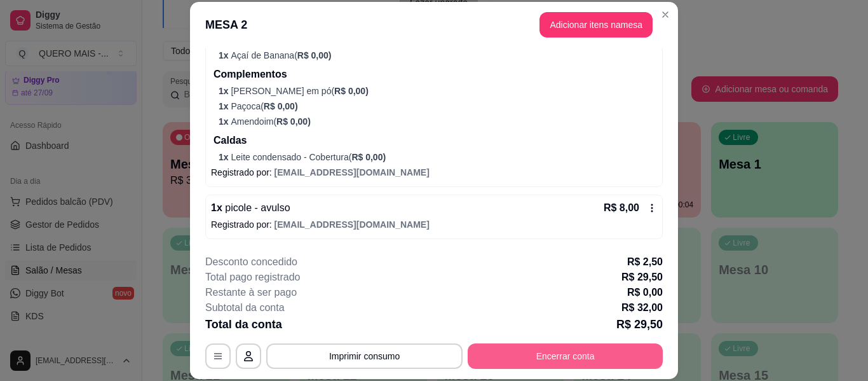 The image size is (868, 381). Describe the element at coordinates (645, 293) in the screenshot. I see `p: R$ 0,00` at that location.